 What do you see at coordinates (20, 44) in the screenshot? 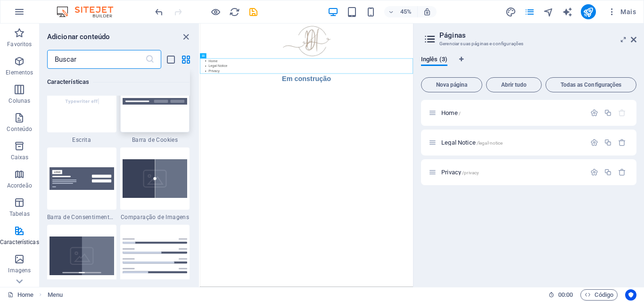
I see `p: Favoritos` at bounding box center [20, 44].